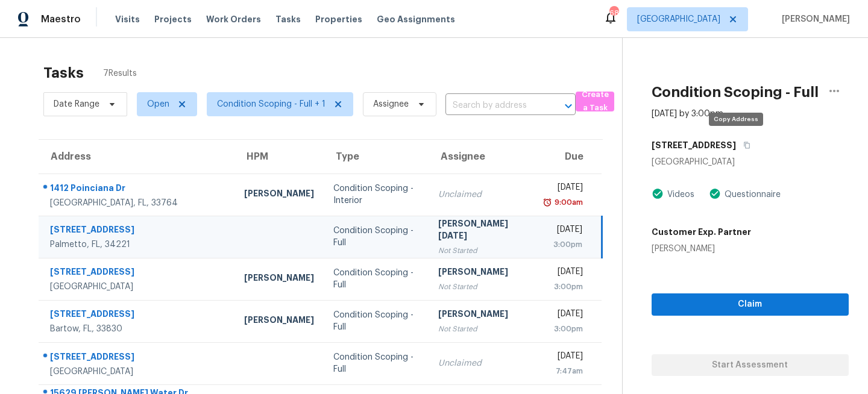 Image resolution: width=868 pixels, height=394 pixels. I want to click on span: Maestro, so click(61, 19).